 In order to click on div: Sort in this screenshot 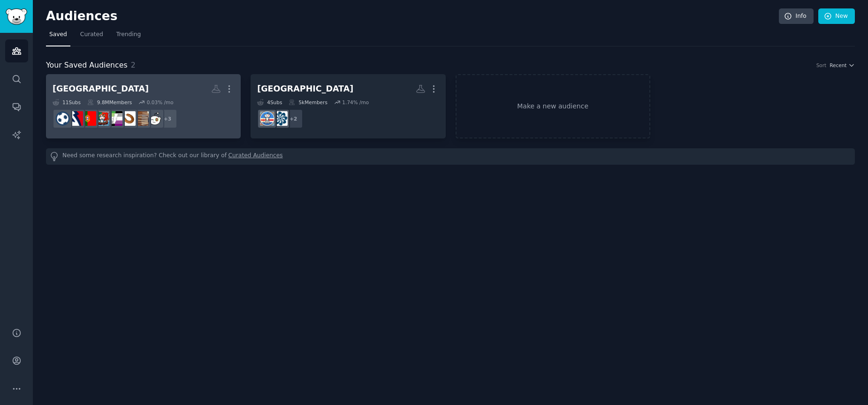, I will do `click(822, 65)`.